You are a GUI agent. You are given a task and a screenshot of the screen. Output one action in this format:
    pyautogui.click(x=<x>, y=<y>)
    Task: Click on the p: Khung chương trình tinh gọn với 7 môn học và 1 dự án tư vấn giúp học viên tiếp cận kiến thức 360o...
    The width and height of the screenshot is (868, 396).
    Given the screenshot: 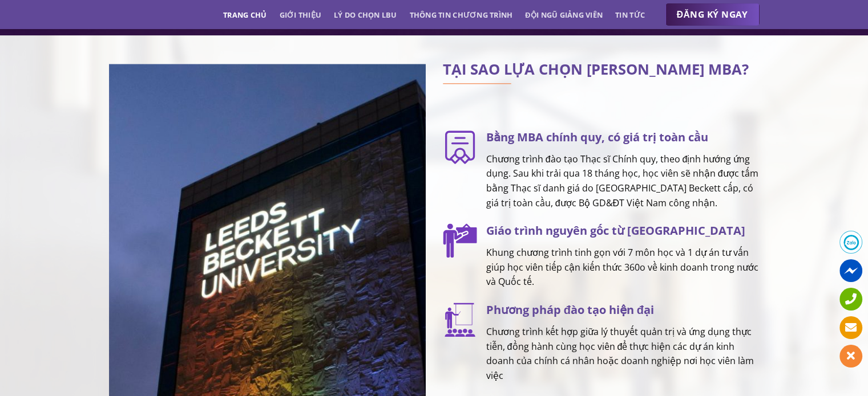 What is the action you would take?
    pyautogui.click(x=622, y=267)
    